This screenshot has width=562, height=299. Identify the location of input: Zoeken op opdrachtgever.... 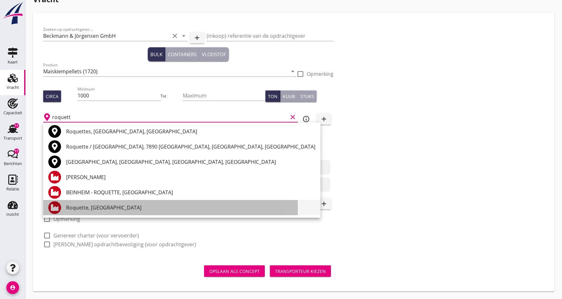
(106, 36).